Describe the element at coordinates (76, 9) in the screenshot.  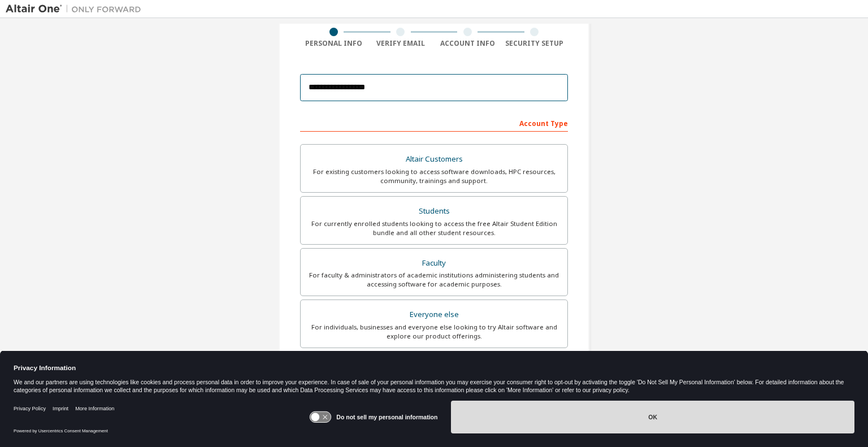
I see `img: Altair One` at that location.